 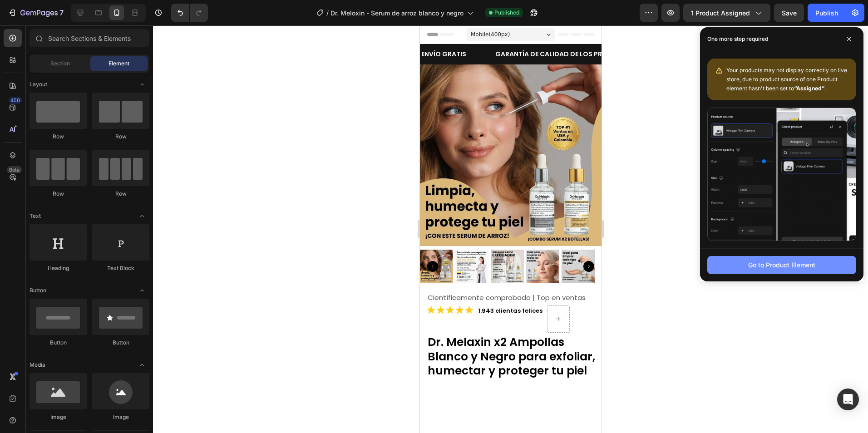 I want to click on span: Layout, so click(x=38, y=85).